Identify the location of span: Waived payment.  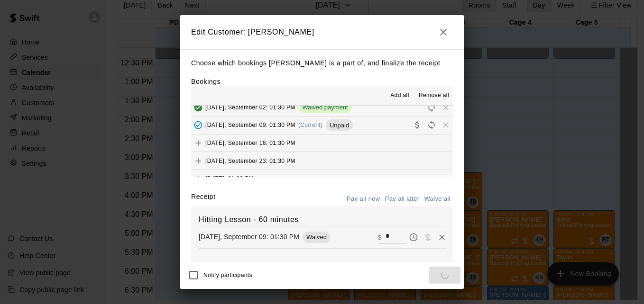
(325, 107).